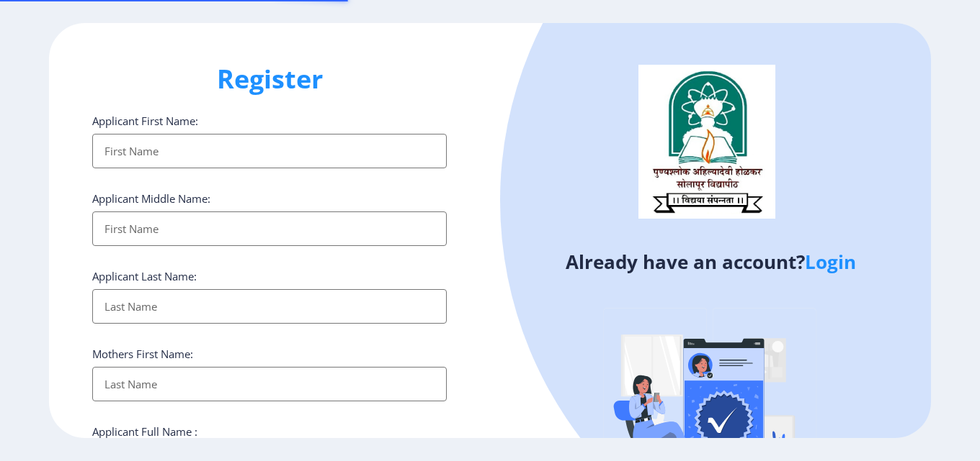  I want to click on label: Applicant First Name:, so click(145, 121).